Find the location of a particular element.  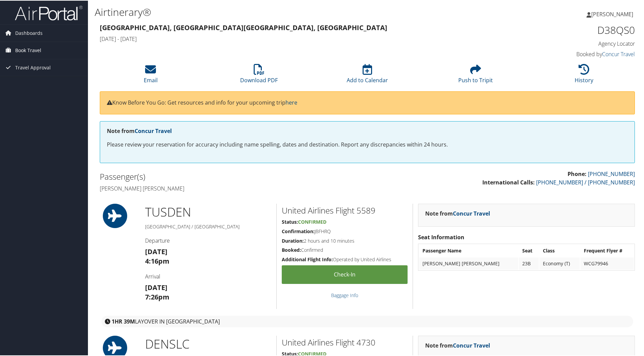

h2: Passenger(s) is located at coordinates (231, 176).